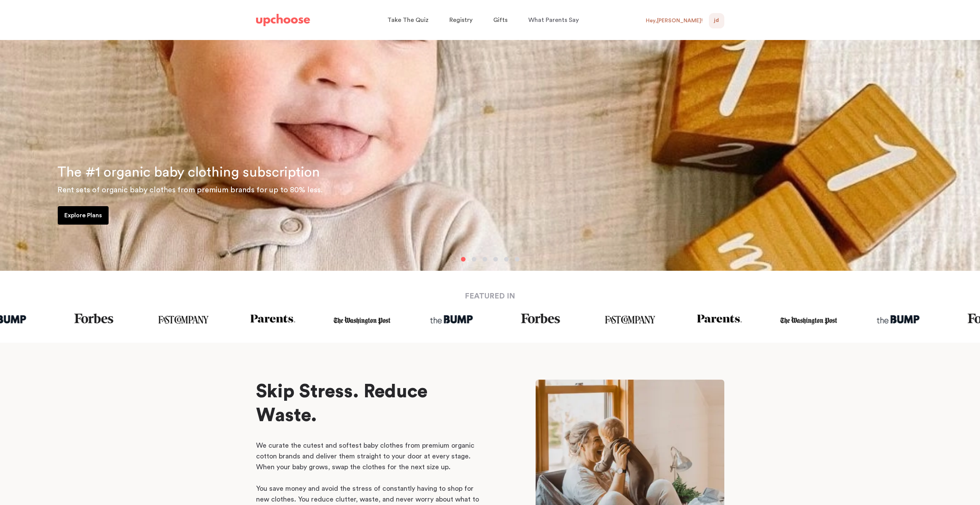 This screenshot has width=980, height=505. What do you see at coordinates (408, 20) in the screenshot?
I see `span: Take The Quiz` at bounding box center [408, 20].